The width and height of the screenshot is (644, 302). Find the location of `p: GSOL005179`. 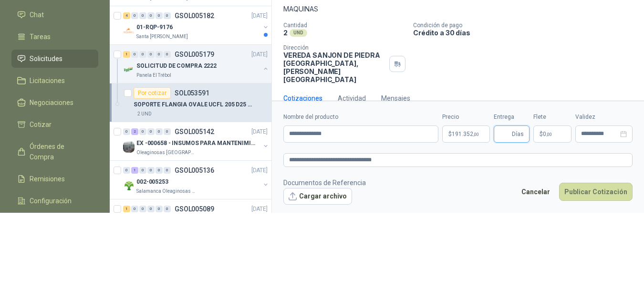

p: GSOL005179 is located at coordinates (194, 54).